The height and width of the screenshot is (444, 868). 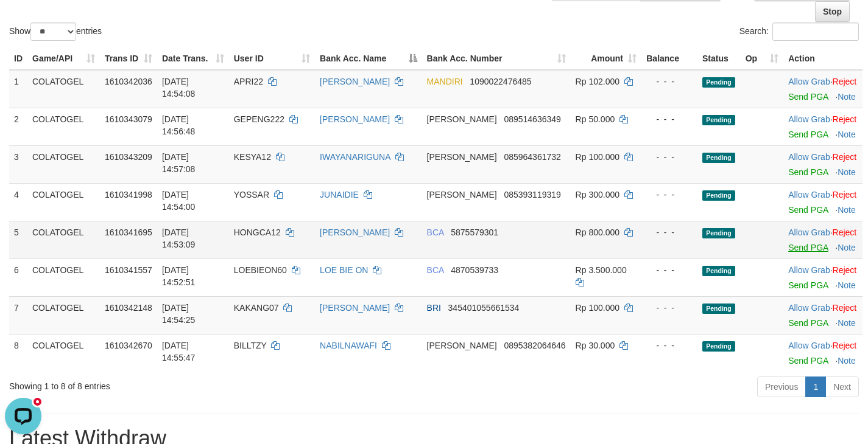 I want to click on span: 1610342036, so click(x=129, y=82).